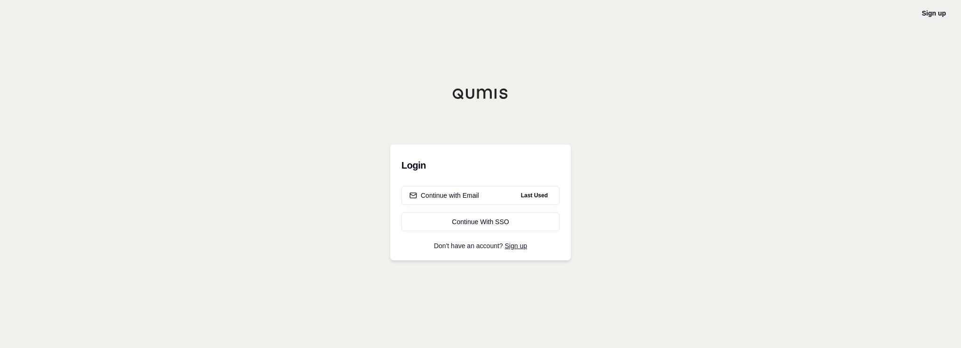  Describe the element at coordinates (481, 222) in the screenshot. I see `div: Continue With SSO` at that location.